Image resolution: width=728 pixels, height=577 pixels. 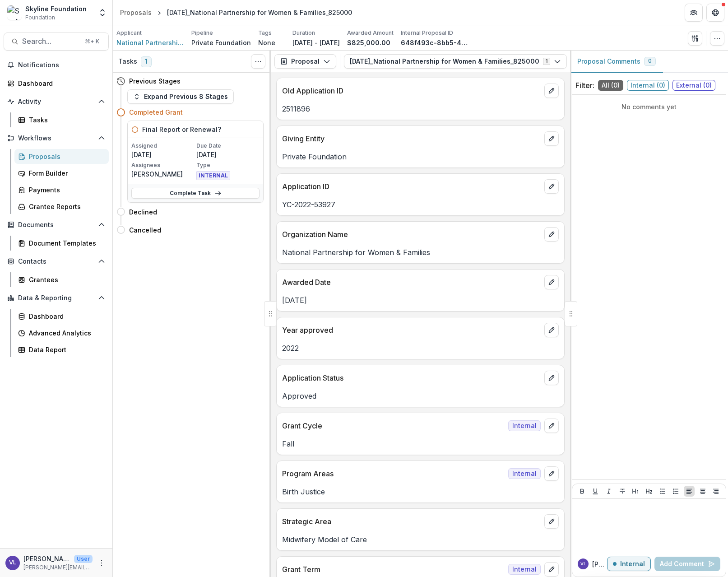 I want to click on div: Advanced Analytics, so click(x=65, y=333).